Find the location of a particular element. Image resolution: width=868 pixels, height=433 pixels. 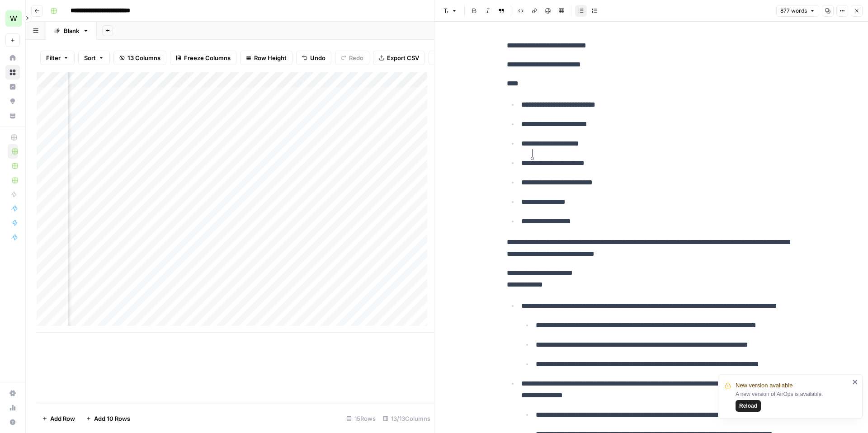

button: close is located at coordinates (856, 382).